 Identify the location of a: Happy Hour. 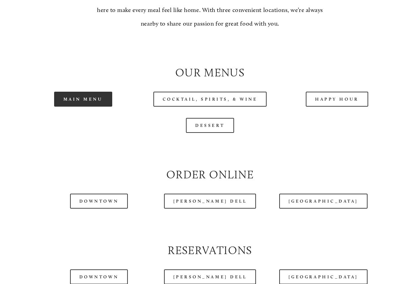
(337, 99).